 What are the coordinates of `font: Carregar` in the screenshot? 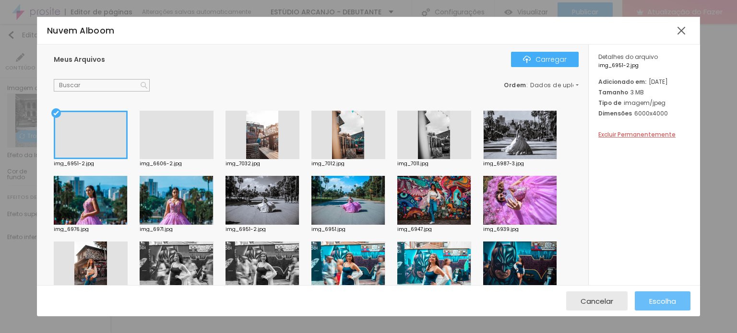 It's located at (550, 59).